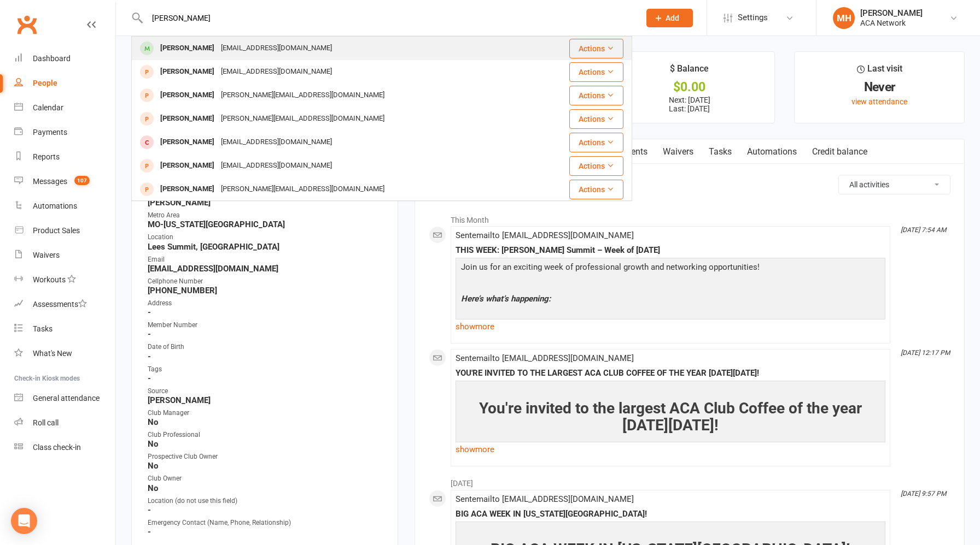 The image size is (980, 545). Describe the element at coordinates (60, 304) in the screenshot. I see `div: Assessments` at that location.